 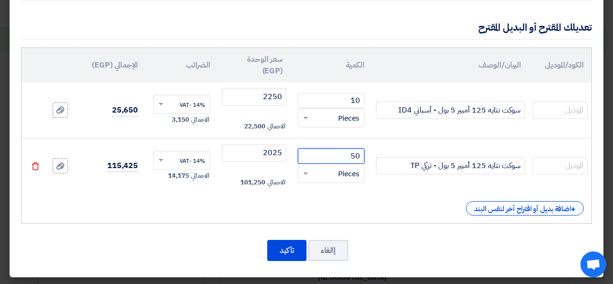 I want to click on th: سعر الوحدة (EGP), so click(x=254, y=65).